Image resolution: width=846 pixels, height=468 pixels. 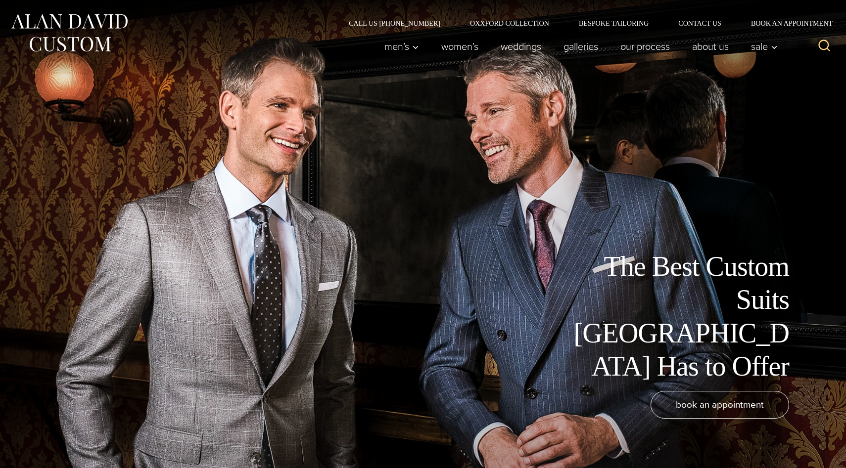 I want to click on a: book an appointment, so click(x=720, y=405).